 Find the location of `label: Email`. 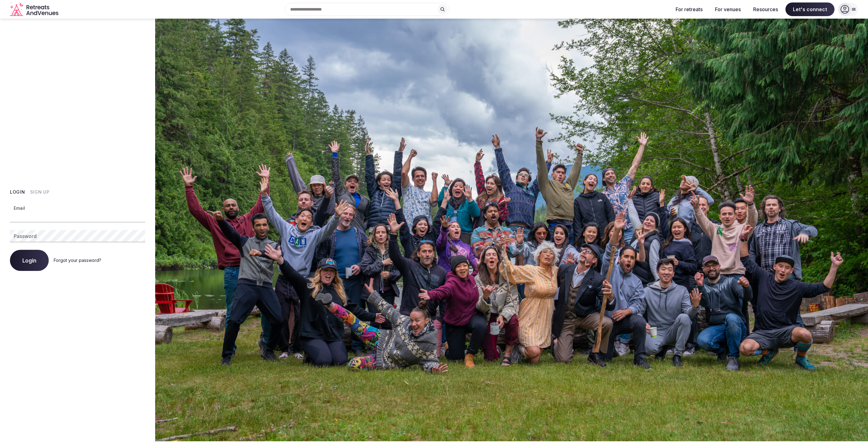

label: Email is located at coordinates (19, 209).